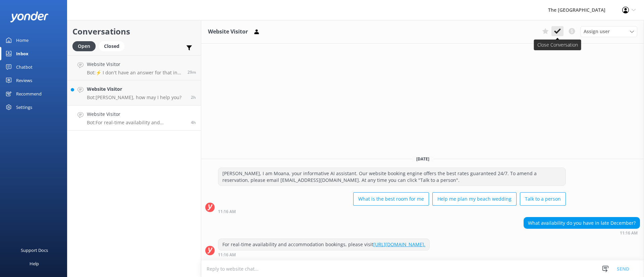 This screenshot has height=277, width=644. Describe the element at coordinates (609, 31) in the screenshot. I see `div: Assign User` at that location.